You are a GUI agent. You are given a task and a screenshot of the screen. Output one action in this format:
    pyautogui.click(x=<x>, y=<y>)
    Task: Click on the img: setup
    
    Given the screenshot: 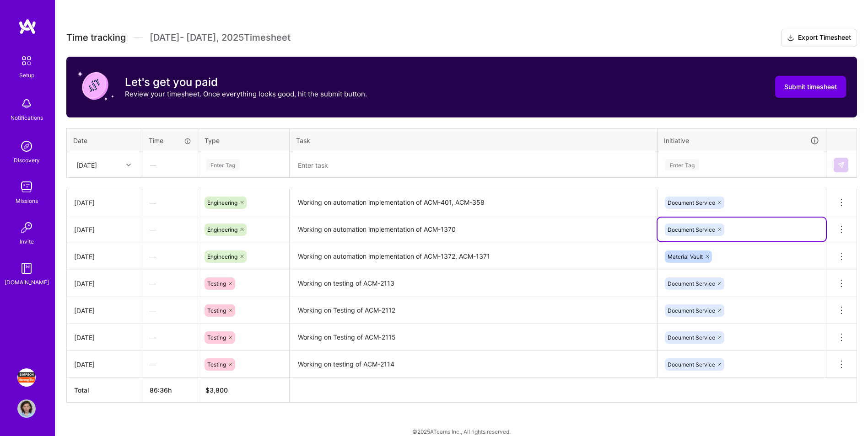 What is the action you would take?
    pyautogui.click(x=26, y=61)
    